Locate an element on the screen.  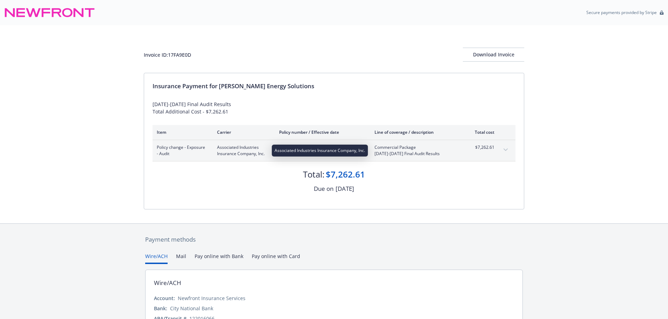
div: Line of coverage / description is located at coordinates (415, 132).